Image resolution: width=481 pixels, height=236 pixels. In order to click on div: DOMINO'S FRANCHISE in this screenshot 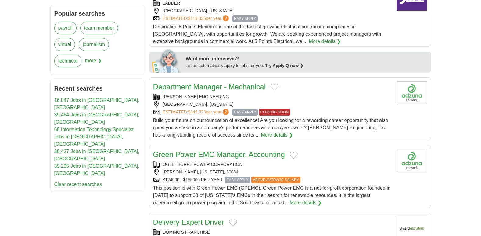, I will do `click(273, 232)`.